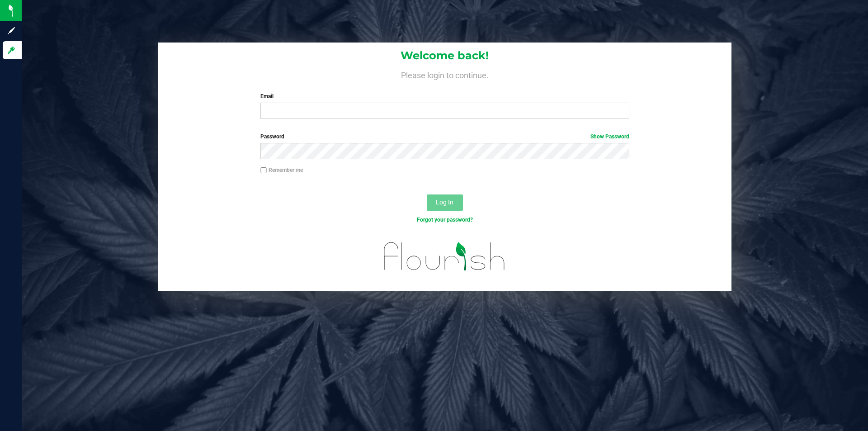  I want to click on input: Remember me, so click(264, 171).